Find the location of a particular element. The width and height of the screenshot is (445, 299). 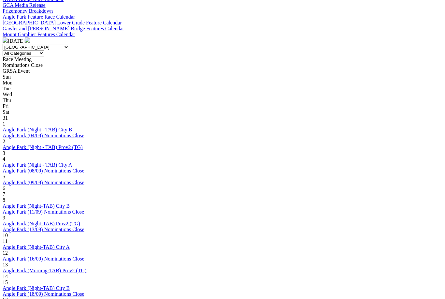

a: Angle Park (18/09) Nominations Close is located at coordinates (43, 293).